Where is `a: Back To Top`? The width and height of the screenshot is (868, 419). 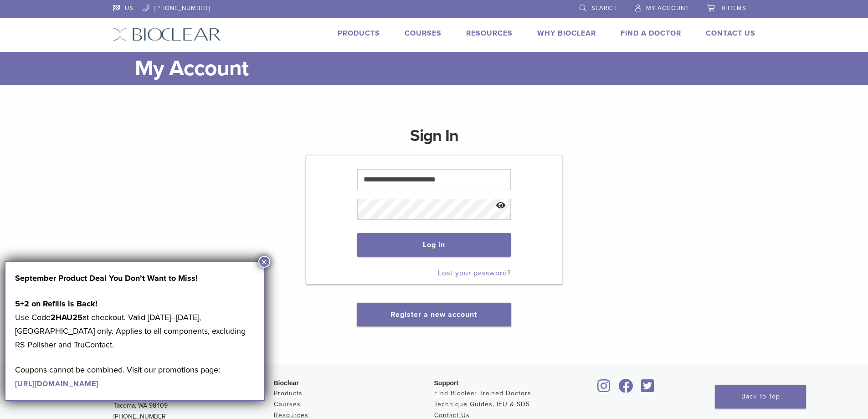 a: Back To Top is located at coordinates (761, 396).